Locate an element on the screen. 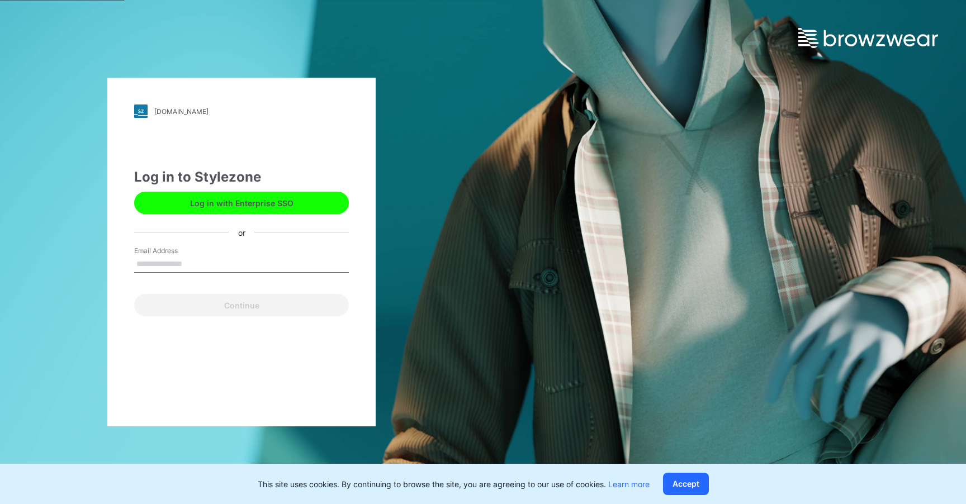 This screenshot has height=504, width=966. label: Email Address is located at coordinates (173, 251).